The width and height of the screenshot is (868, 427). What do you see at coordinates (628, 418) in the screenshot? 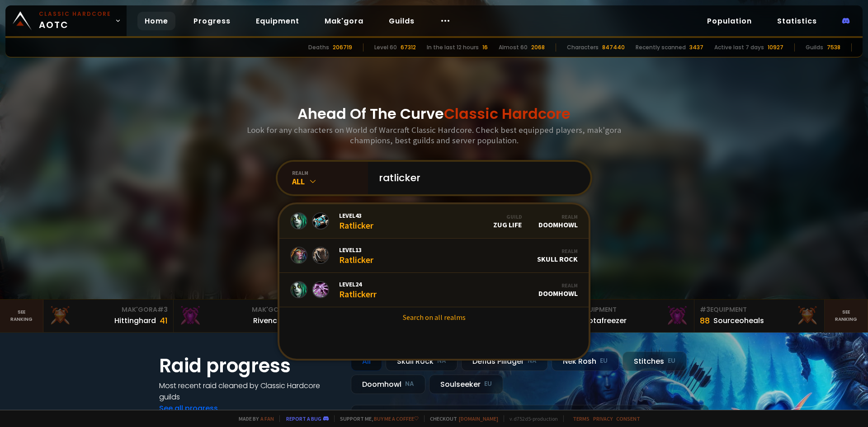
I see `a: Consent` at bounding box center [628, 418].